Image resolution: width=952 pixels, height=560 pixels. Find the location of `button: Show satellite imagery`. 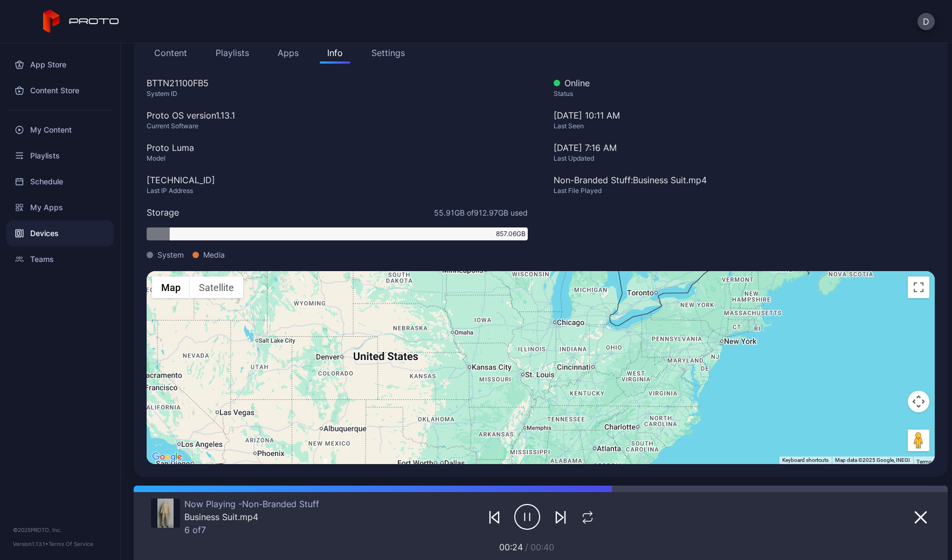

button: Show satellite imagery is located at coordinates (216, 287).